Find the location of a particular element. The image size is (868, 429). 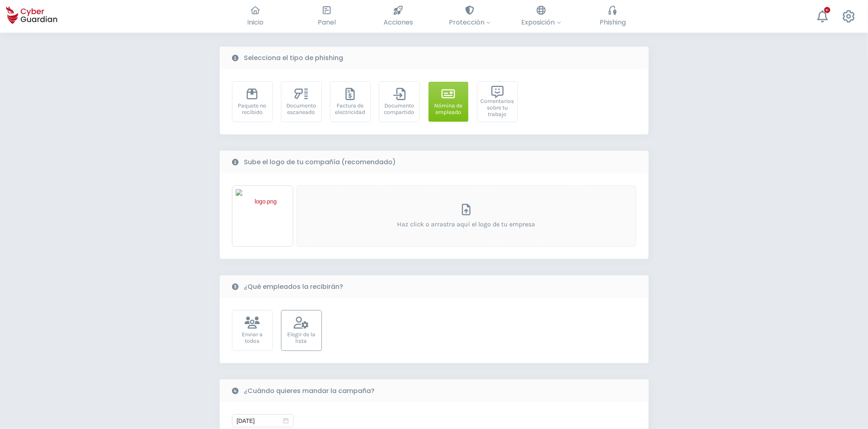

button: Acciones is located at coordinates (398, 17).